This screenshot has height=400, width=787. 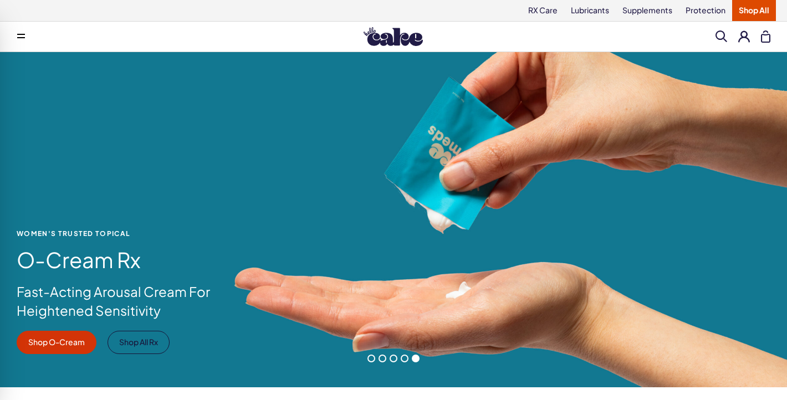 I want to click on span: WOMEN'S TRUSTED TOPICAL, so click(x=122, y=233).